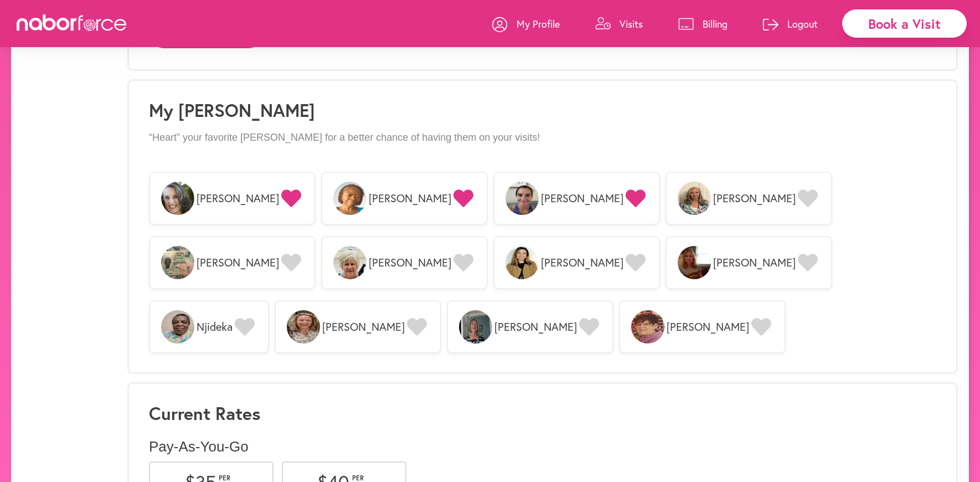  I want to click on p: Pay-As-You-Go, so click(543, 447).